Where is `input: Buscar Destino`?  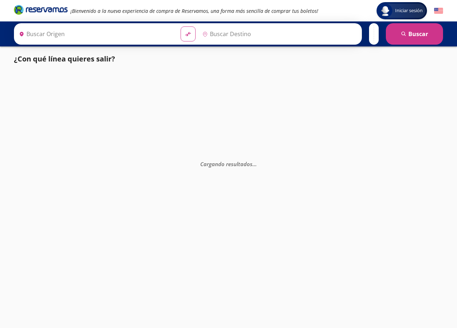
input: Buscar Destino is located at coordinates (279, 34).